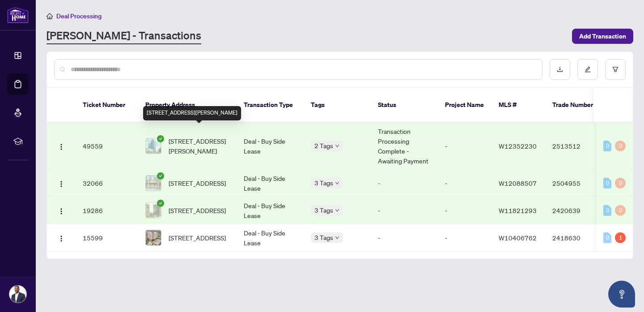 The width and height of the screenshot is (644, 312). Describe the element at coordinates (465, 105) in the screenshot. I see `th: Project Name` at that location.